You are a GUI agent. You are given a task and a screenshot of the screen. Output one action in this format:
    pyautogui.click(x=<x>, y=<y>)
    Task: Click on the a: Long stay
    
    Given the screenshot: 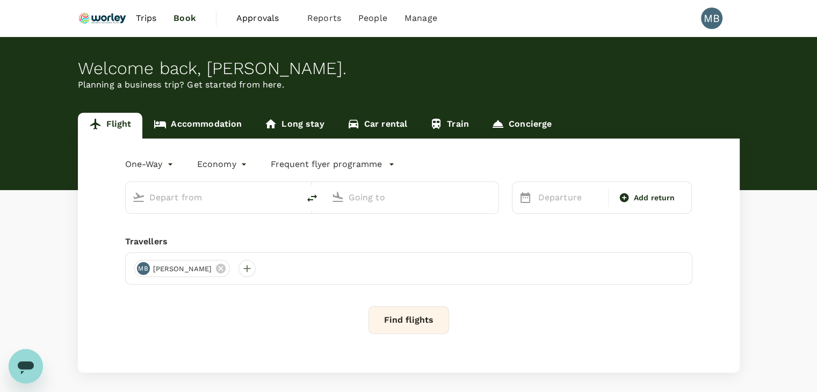 What is the action you would take?
    pyautogui.click(x=294, y=126)
    